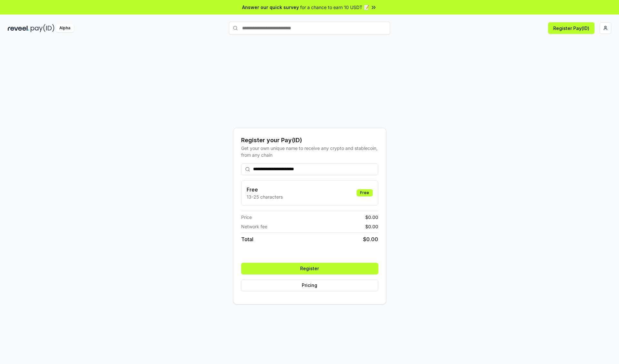 This screenshot has height=364, width=619. What do you see at coordinates (254, 227) in the screenshot?
I see `span: Network fee` at bounding box center [254, 227].